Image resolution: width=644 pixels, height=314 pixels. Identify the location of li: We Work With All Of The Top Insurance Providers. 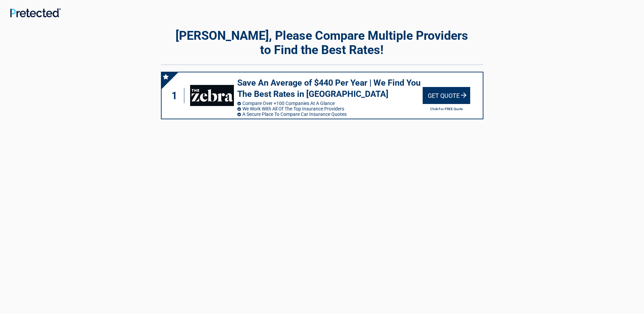
(330, 109).